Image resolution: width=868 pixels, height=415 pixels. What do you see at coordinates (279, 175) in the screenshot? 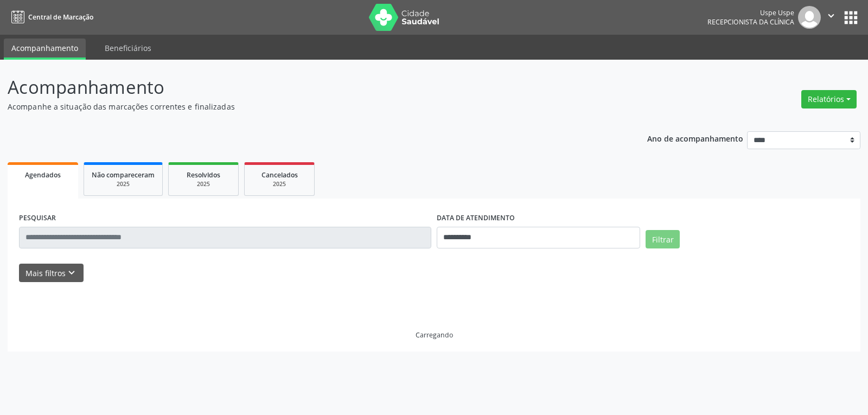
I see `span: Cancelados` at bounding box center [279, 175].